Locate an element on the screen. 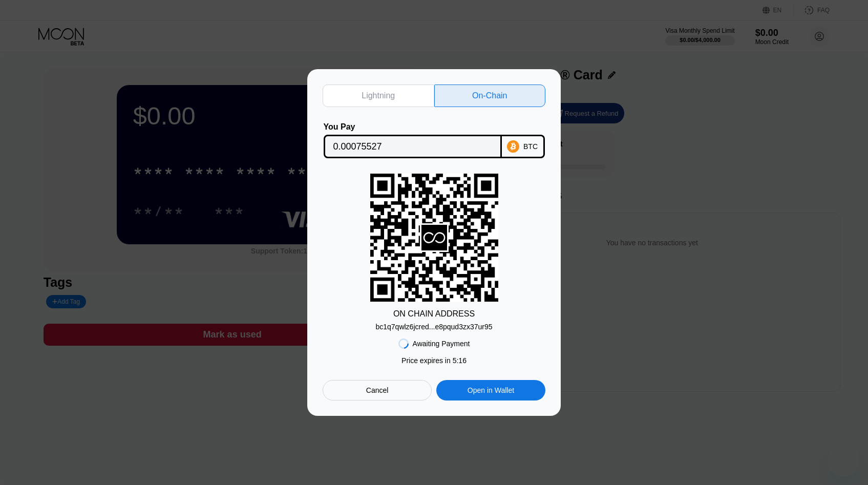 The height and width of the screenshot is (485, 868). div: Open in Wallet is located at coordinates (491, 391).